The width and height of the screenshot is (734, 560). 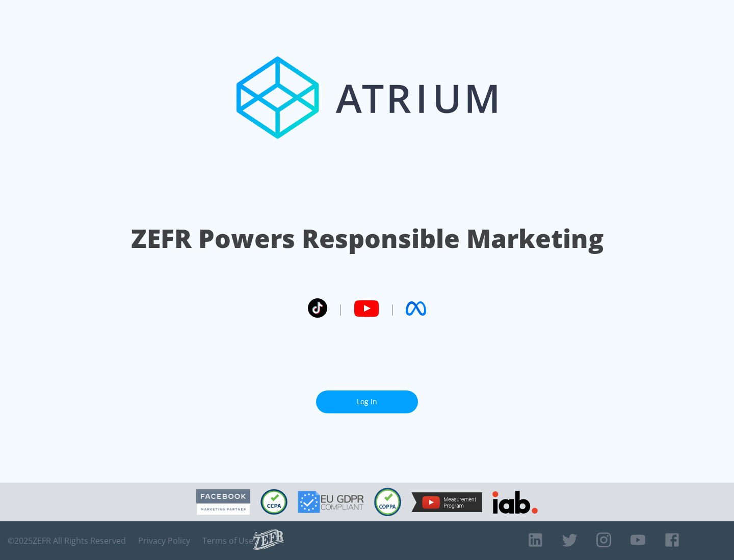 What do you see at coordinates (164, 541) in the screenshot?
I see `a: Privacy Policy` at bounding box center [164, 541].